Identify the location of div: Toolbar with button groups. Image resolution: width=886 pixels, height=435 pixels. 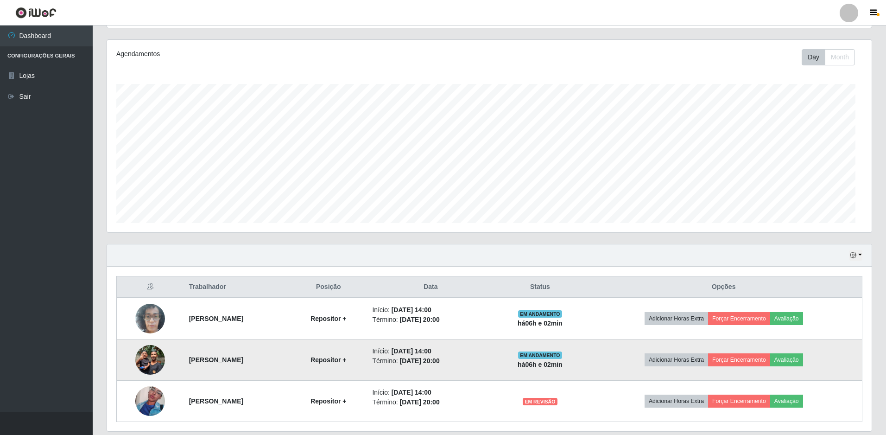
(832, 57).